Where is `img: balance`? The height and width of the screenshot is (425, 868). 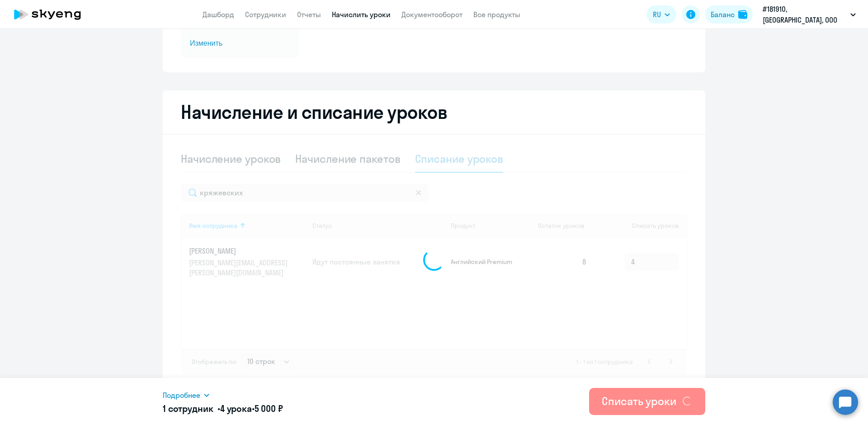
img: balance is located at coordinates (743, 14).